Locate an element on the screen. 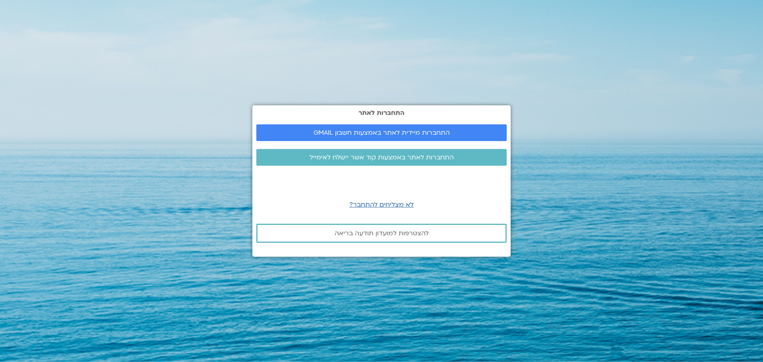 The height and width of the screenshot is (362, 763). a: התחברות לאתר באמצעות קוד אשר יישלח לאימייל is located at coordinates (381, 157).